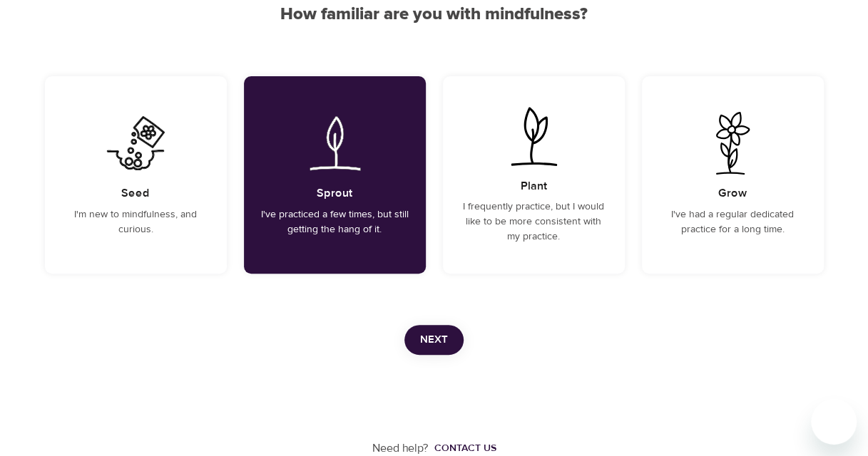  What do you see at coordinates (733, 193) in the screenshot?
I see `h5: Grow` at bounding box center [733, 193].